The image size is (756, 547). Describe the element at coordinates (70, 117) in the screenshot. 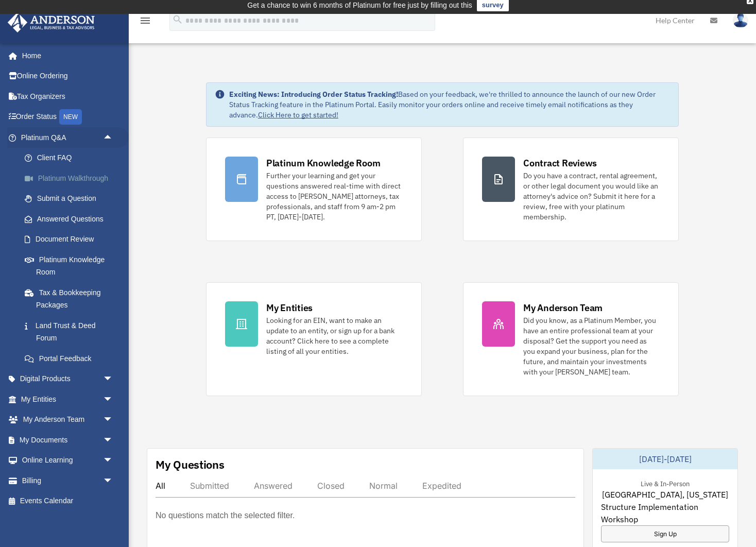

I see `div: NEW` at that location.